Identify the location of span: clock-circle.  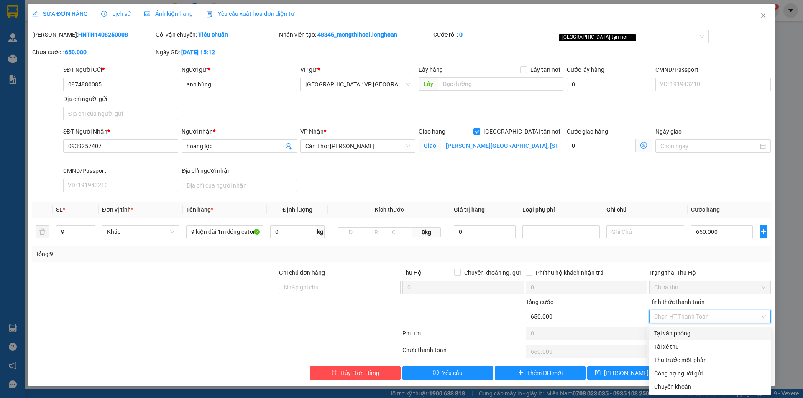
(104, 14).